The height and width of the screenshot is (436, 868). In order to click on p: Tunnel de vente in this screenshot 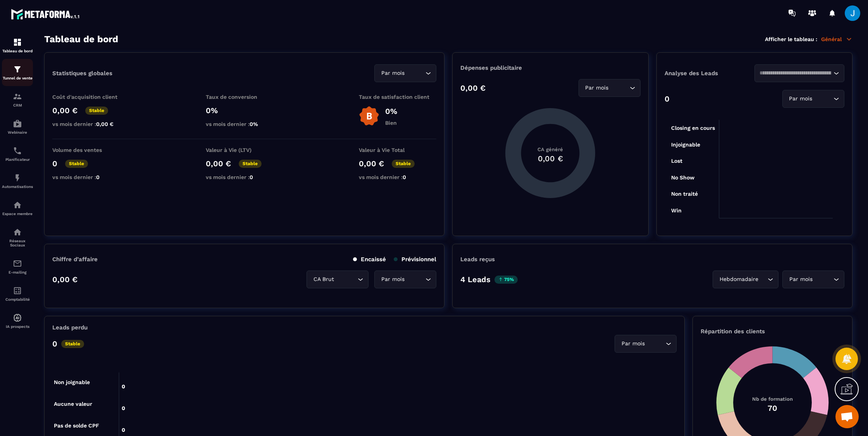, I will do `click(17, 78)`.